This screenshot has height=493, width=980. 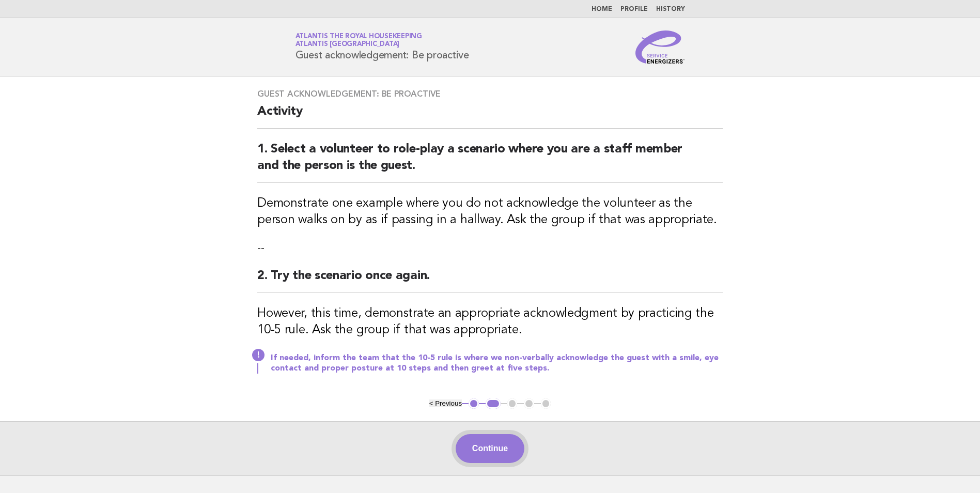 What do you see at coordinates (602, 10) in the screenshot?
I see `a: Home` at bounding box center [602, 10].